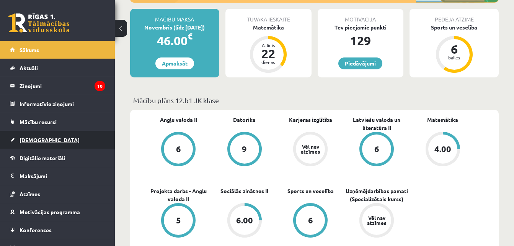 The width and height of the screenshot is (514, 246). I want to click on legend: Maksājumi, so click(62, 176).